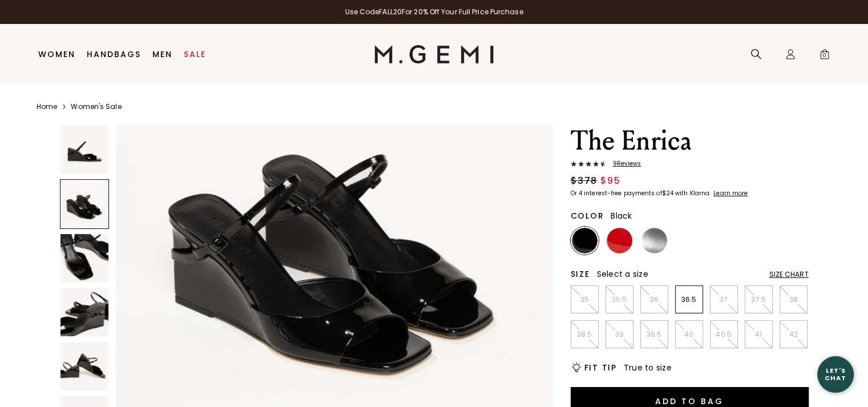  I want to click on img: Black, so click(584, 240).